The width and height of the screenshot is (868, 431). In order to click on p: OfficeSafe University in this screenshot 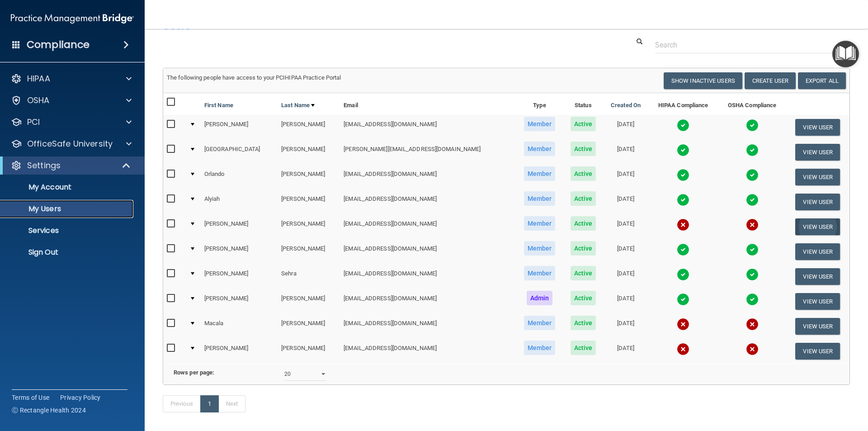, I will do `click(69, 143)`.